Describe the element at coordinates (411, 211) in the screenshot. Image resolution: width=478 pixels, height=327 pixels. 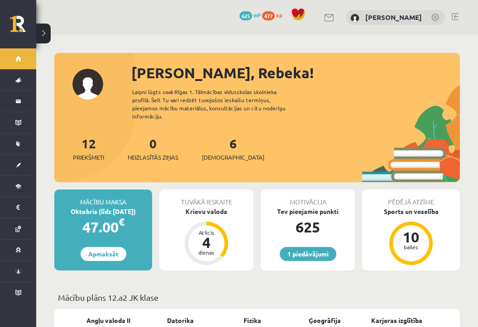
I see `div: Sports un veselība` at that location.